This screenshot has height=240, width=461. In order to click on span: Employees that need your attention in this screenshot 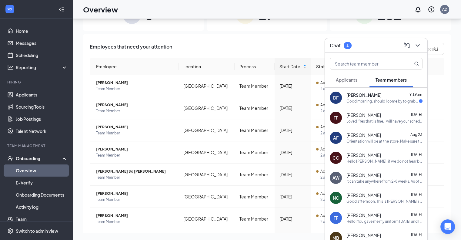, I will do `click(131, 49)`.